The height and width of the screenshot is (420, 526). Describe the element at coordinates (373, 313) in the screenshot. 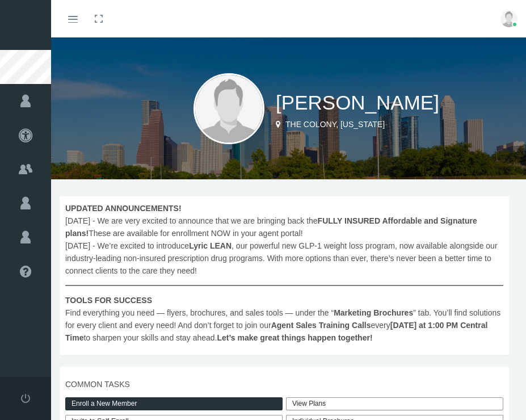

I see `b: Marketing Brochures` at that location.